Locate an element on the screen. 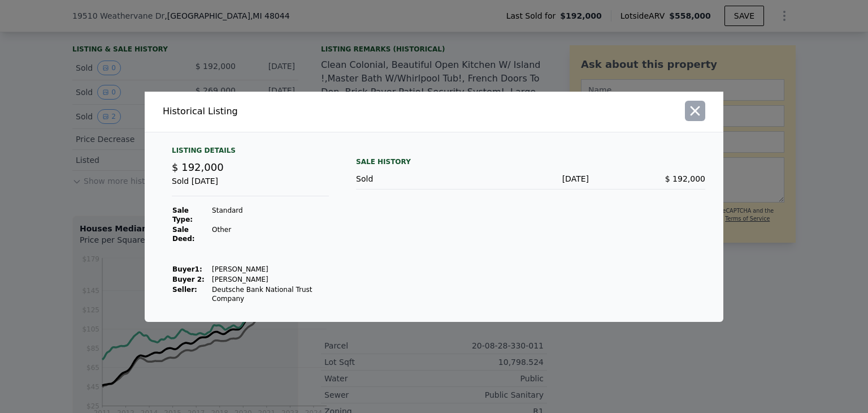  td: Deutsche Bank National Trust Company is located at coordinates (270, 294).